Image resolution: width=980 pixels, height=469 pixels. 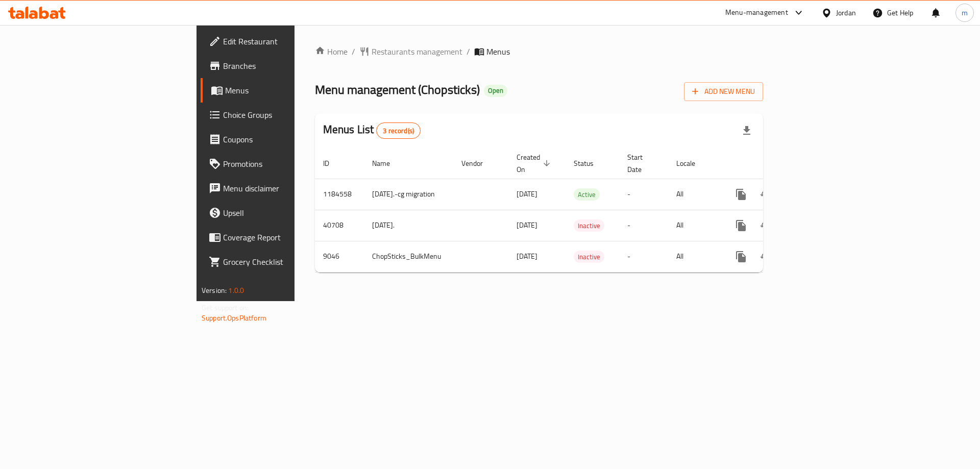 I want to click on span: Grocery Checklist, so click(x=287, y=262).